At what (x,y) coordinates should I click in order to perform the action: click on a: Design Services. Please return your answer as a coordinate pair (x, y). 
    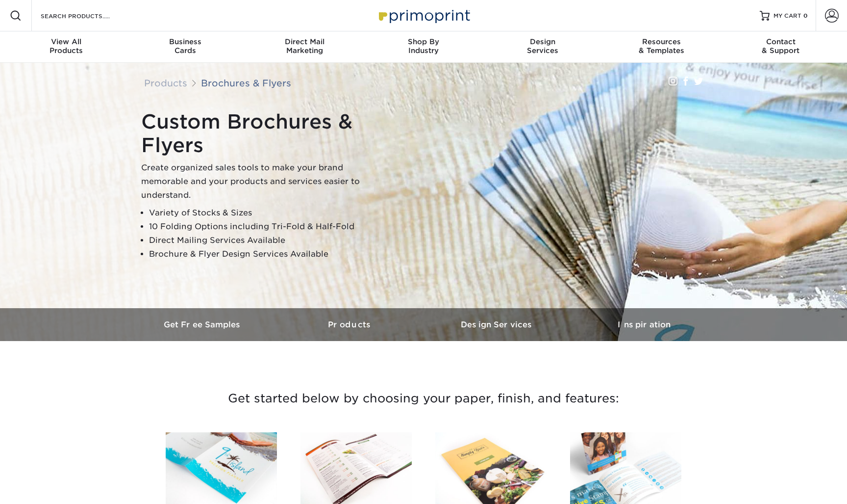
    Looking at the image, I should click on (497, 324).